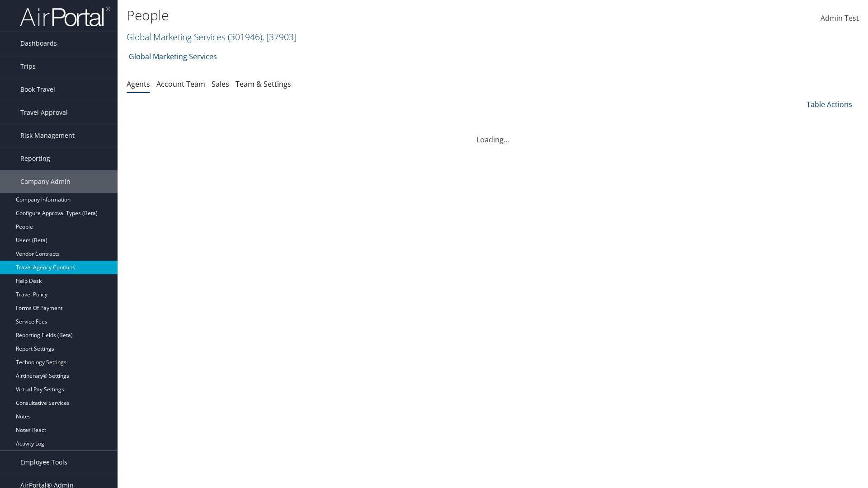 The height and width of the screenshot is (488, 868). What do you see at coordinates (263, 84) in the screenshot?
I see `a: Team & Settings` at bounding box center [263, 84].